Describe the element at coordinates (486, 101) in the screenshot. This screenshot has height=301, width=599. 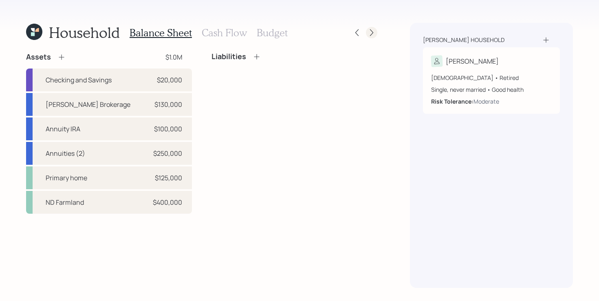
I see `div: Moderate` at that location.